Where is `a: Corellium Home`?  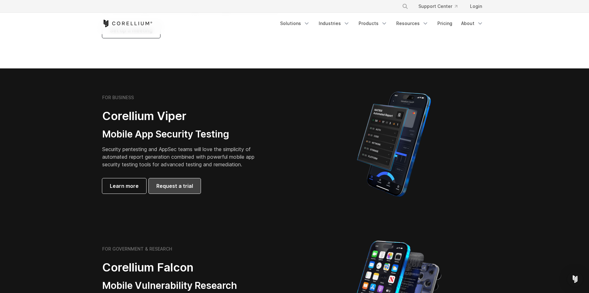
a: Corellium Home is located at coordinates (127, 23).